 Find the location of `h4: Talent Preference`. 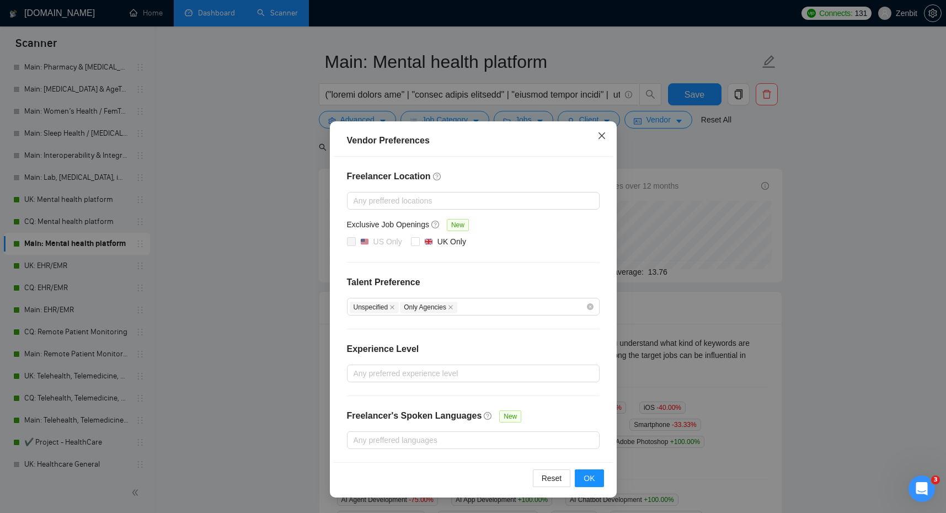

h4: Talent Preference is located at coordinates (473, 282).